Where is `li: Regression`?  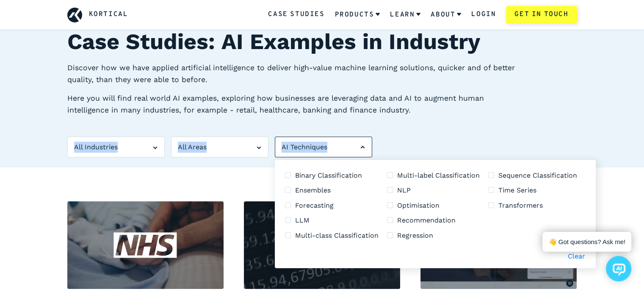
li: Regression is located at coordinates (433, 236).